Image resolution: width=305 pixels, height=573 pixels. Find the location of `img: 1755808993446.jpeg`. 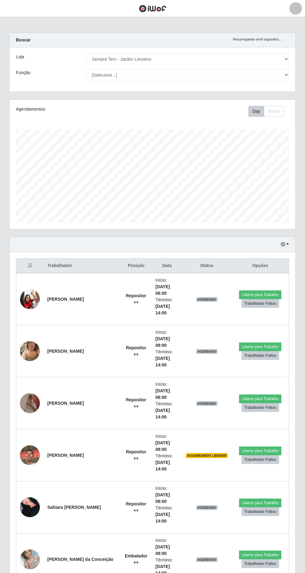

img: 1755808993446.jpeg is located at coordinates (30, 403).